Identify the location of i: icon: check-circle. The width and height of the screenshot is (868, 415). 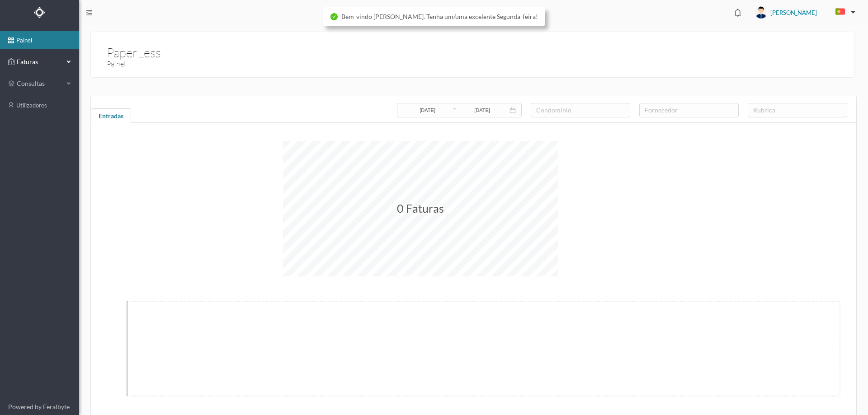
(334, 17).